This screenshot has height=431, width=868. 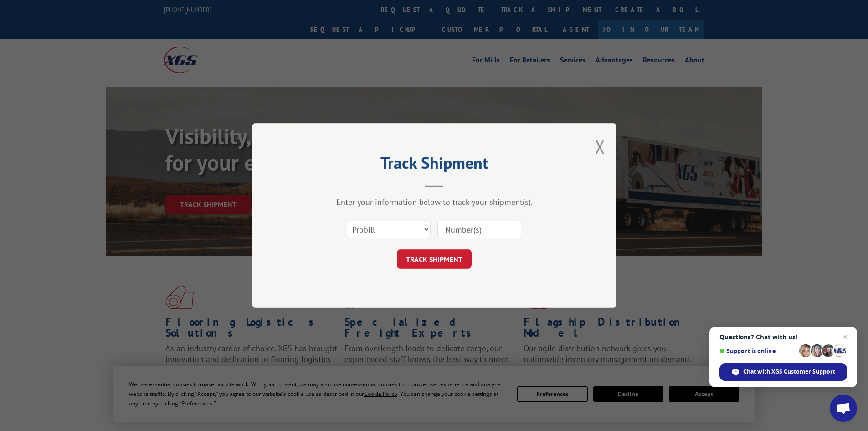 I want to click on div: Chat with XGS Customer Support, so click(x=783, y=372).